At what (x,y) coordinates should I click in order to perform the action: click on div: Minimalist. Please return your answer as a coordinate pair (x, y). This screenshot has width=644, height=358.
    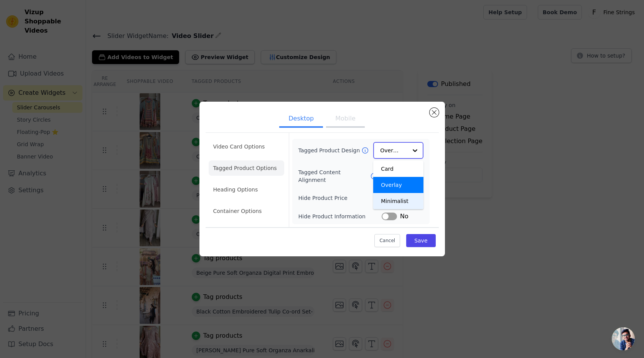
    Looking at the image, I should click on (398, 201).